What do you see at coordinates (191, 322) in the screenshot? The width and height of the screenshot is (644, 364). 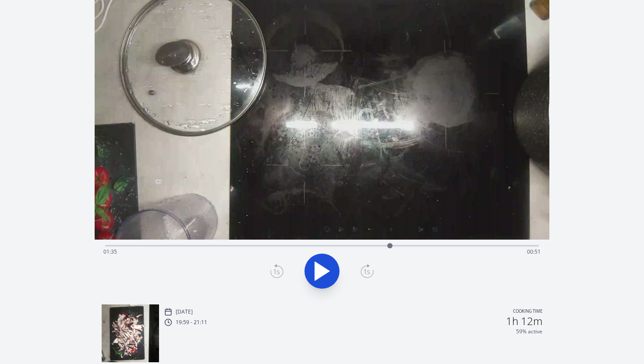 I see `p: 19:59 - 21:11` at bounding box center [191, 322].